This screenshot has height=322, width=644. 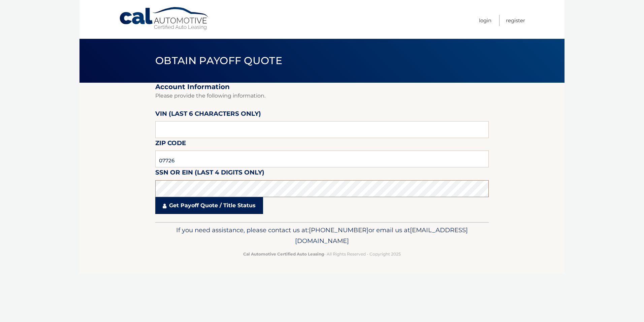 I want to click on a: Cal Automotive, so click(x=164, y=18).